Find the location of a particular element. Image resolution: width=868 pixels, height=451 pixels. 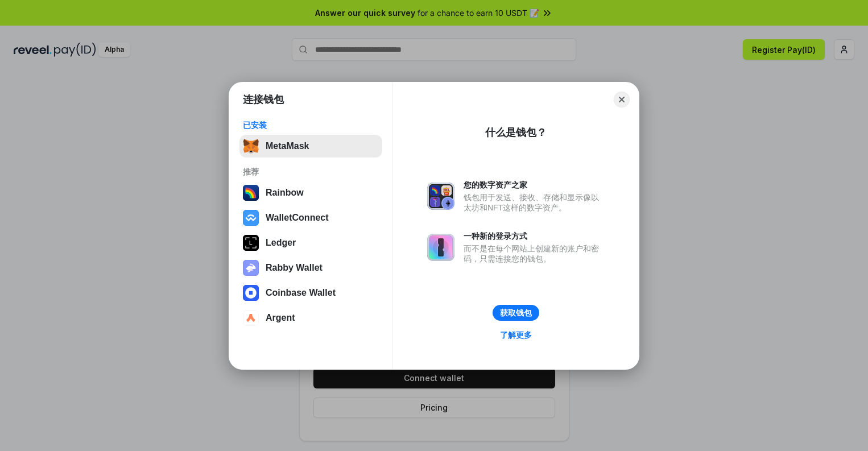

div: Ledger is located at coordinates (280, 243).